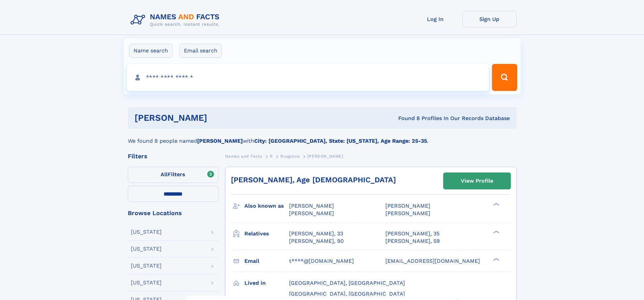  What do you see at coordinates (176, 20) in the screenshot?
I see `img: Logo Names and Facts` at bounding box center [176, 20].